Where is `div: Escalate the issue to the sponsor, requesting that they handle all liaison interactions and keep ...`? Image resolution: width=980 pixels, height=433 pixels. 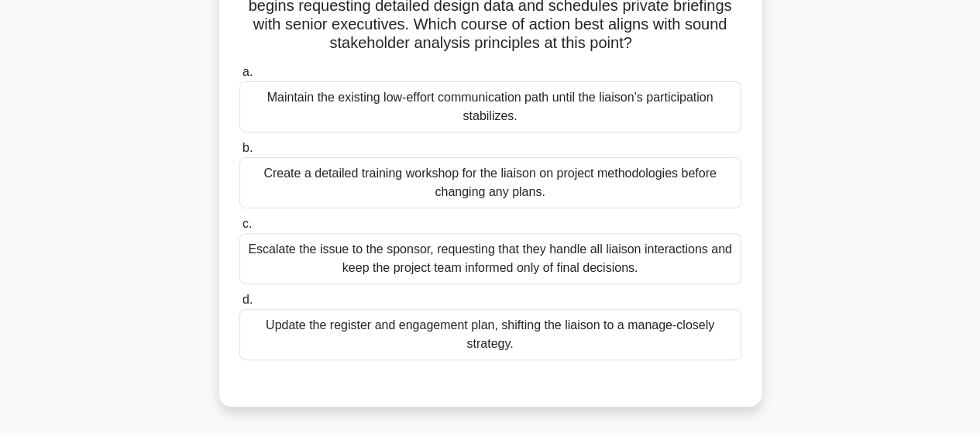
div: Escalate the issue to the sponsor, requesting that they handle all liaison interactions and keep ... is located at coordinates (490, 258).